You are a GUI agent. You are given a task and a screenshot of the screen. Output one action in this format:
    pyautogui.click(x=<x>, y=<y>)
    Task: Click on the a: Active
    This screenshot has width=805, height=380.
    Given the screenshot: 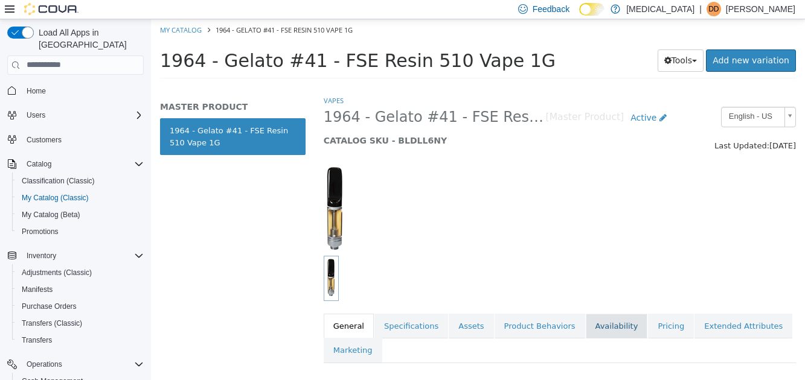 What is the action you would take?
    pyautogui.click(x=498, y=98)
    